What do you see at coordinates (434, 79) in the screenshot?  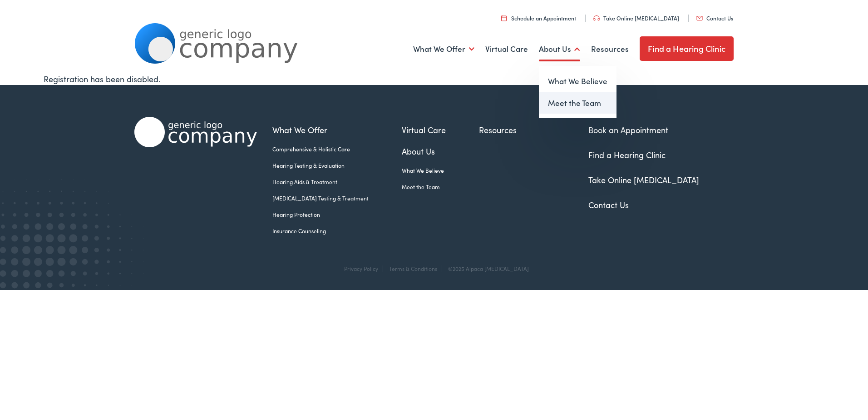 I see `div: Registration has been disabled.` at bounding box center [434, 79].